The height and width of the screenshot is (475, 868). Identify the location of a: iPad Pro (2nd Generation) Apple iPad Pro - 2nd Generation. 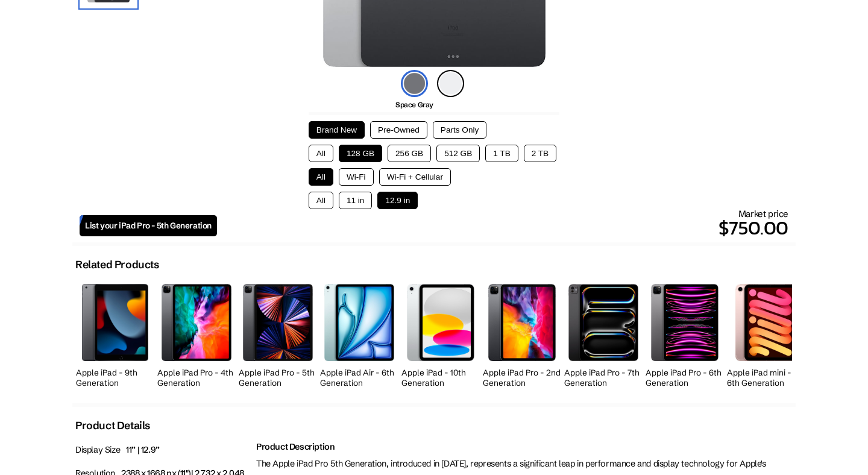
(522, 334).